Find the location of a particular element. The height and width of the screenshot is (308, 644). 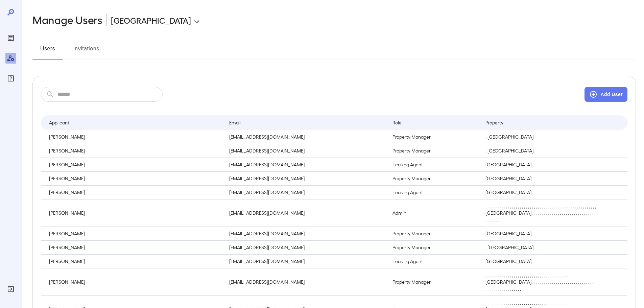

th: Applicant is located at coordinates (132, 123).